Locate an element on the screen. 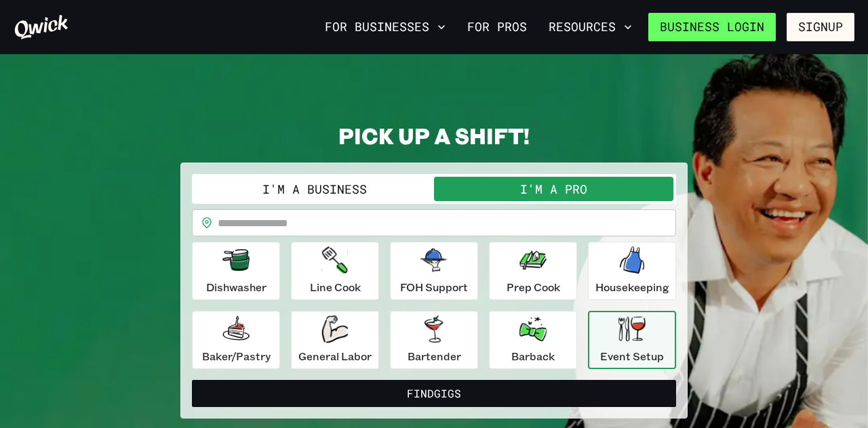 The image size is (868, 428). button: I'm a Pro is located at coordinates (553, 189).